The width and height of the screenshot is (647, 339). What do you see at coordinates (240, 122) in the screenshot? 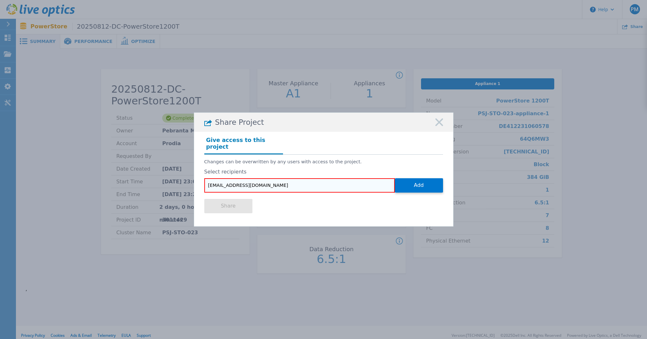
I see `span: Share Project` at bounding box center [240, 122].